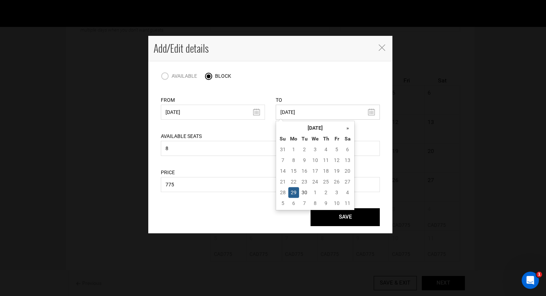 The height and width of the screenshot is (296, 546). What do you see at coordinates (304, 193) in the screenshot?
I see `td: 30` at bounding box center [304, 193].